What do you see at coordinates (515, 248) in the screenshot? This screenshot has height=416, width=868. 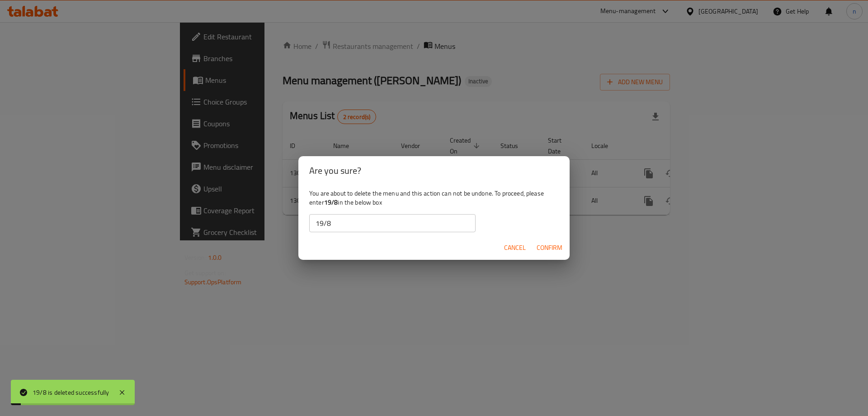 I see `span: Cancel` at bounding box center [515, 248].